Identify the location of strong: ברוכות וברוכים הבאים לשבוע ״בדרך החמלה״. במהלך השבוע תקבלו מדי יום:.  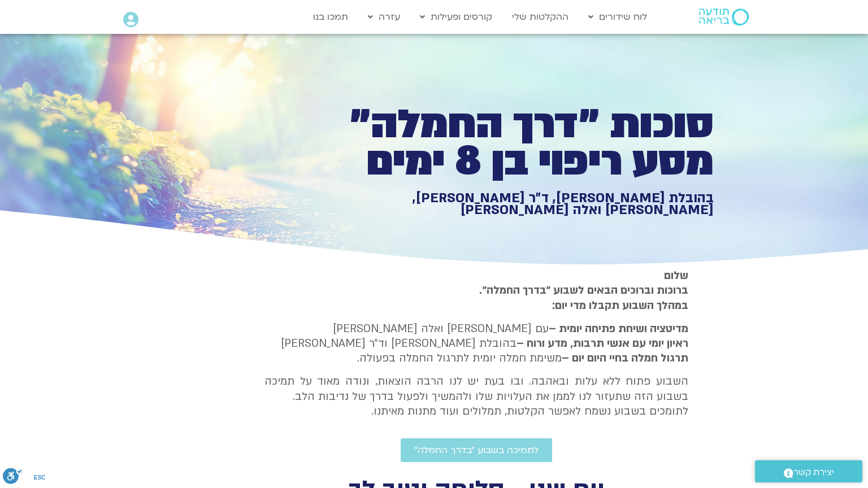
(584, 297).